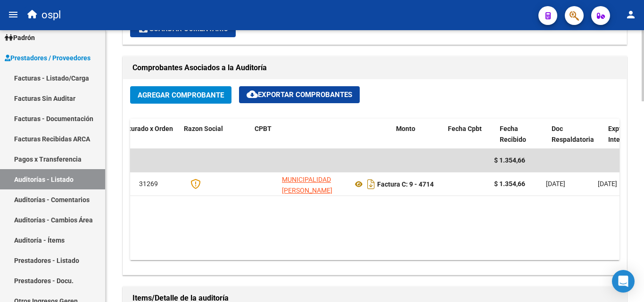 Image resolution: width=644 pixels, height=302 pixels. Describe the element at coordinates (299, 95) in the screenshot. I see `span: Exportar Comprobantes` at that location.